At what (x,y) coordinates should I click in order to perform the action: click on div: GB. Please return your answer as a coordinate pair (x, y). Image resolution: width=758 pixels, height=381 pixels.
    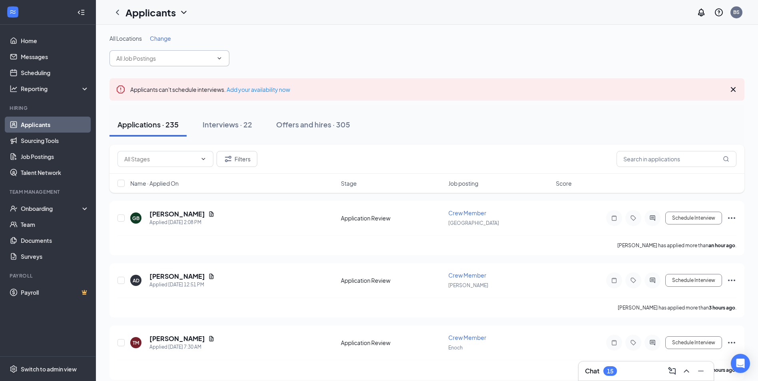
    Looking at the image, I should click on (136, 218).